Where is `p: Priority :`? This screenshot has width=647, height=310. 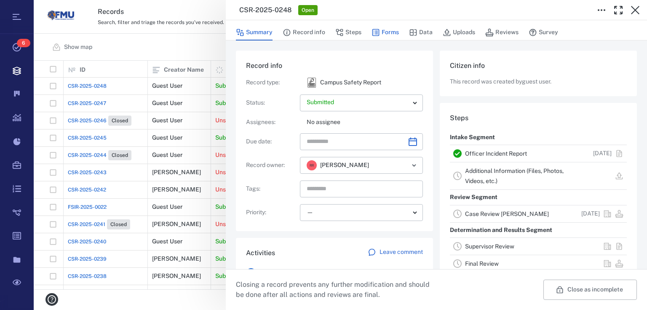
p: Priority : is located at coordinates (271, 212).